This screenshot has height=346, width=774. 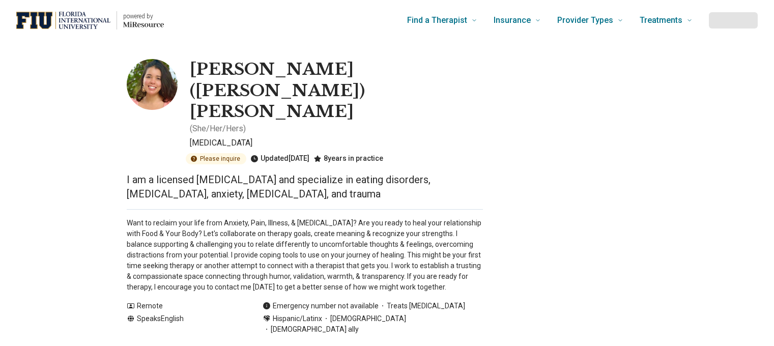 I want to click on div: Please inquire, so click(x=216, y=159).